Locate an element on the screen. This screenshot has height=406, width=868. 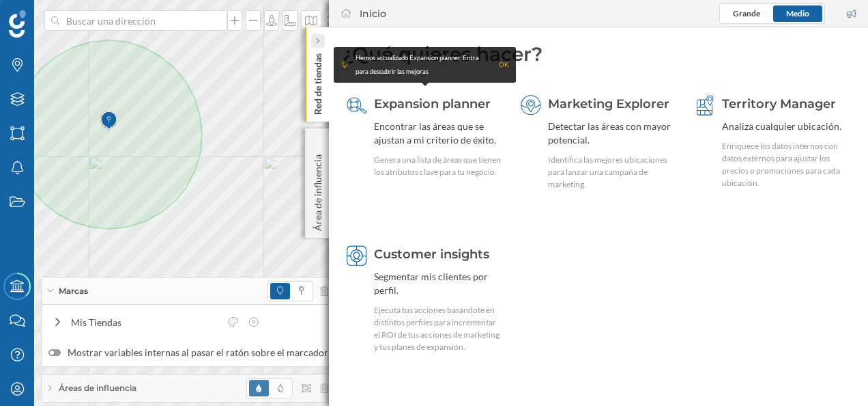
span: Marcas is located at coordinates (73, 291).